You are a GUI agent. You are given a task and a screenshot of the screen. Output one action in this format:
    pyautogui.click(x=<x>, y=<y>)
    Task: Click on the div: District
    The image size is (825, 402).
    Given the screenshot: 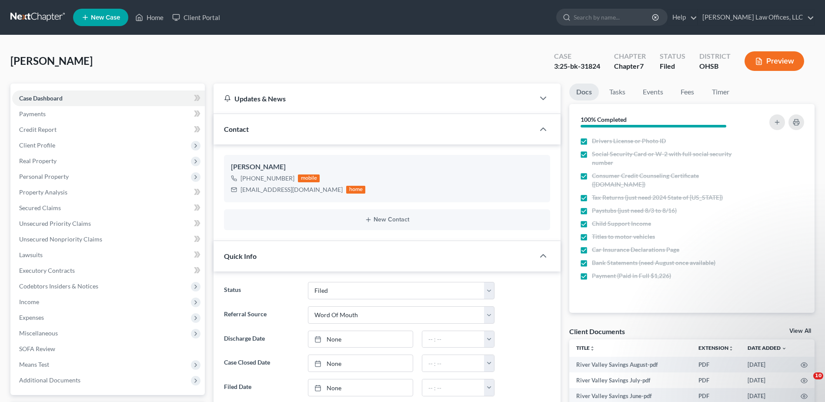 What is the action you would take?
    pyautogui.click(x=715, y=56)
    